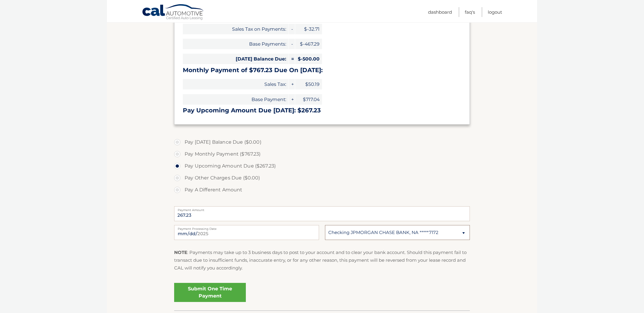 Image resolution: width=644 pixels, height=313 pixels. Describe the element at coordinates (236, 29) in the screenshot. I see `span: Sales Tax on Payments:` at that location.